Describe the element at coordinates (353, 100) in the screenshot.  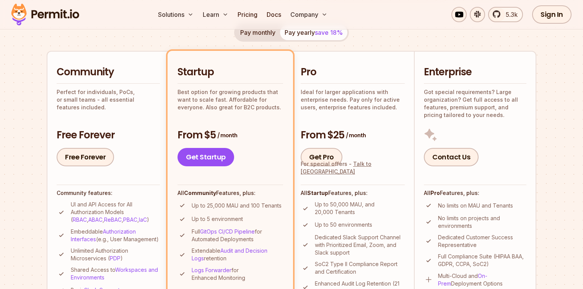
I see `p: Ideal for larger applications with enterprise needs. Pay only for active users, enterprise featur...` at that location.